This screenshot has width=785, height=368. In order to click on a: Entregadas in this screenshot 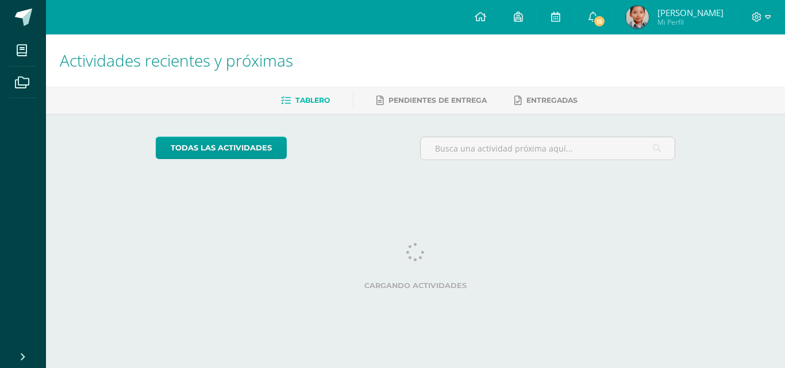, I will do `click(546, 101)`.